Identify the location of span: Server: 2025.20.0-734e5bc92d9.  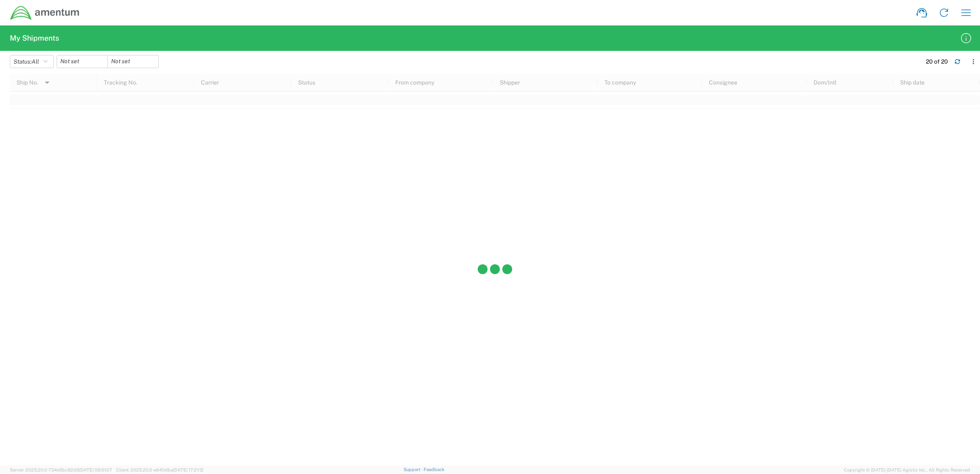
(61, 470).